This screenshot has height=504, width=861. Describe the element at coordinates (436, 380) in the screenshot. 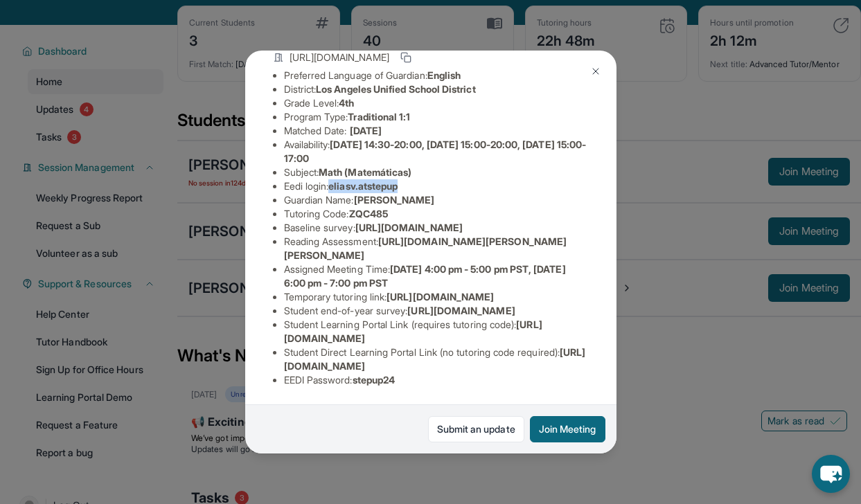

I see `li: EEDI Password :` at that location.